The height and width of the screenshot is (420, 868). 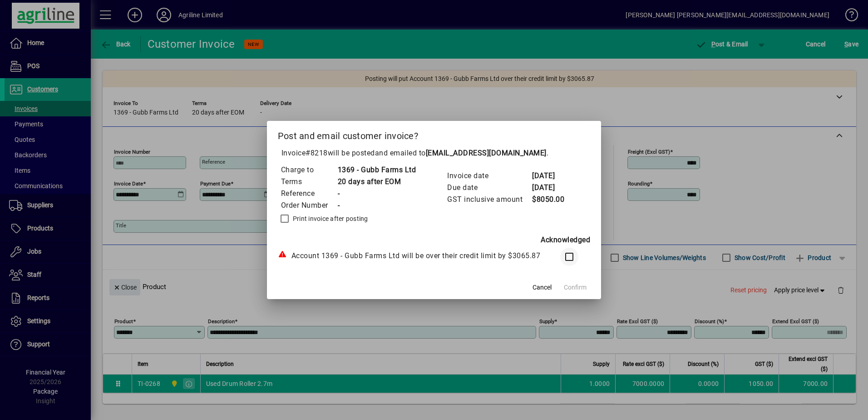 What do you see at coordinates (489, 199) in the screenshot?
I see `td: GST inclusive amount` at bounding box center [489, 199].